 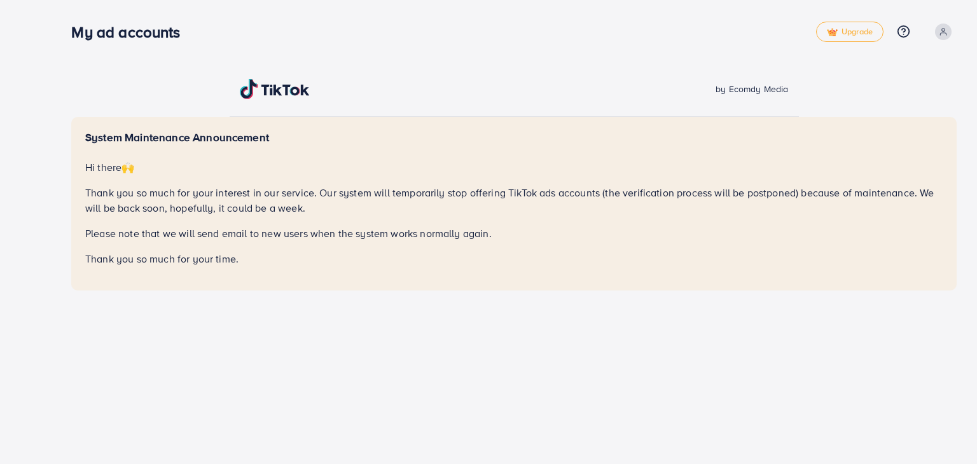 What do you see at coordinates (514, 200) in the screenshot?
I see `p: Thank you so much for your interest in our service. Our system will temporarily stop offering Tik...` at bounding box center [514, 200].